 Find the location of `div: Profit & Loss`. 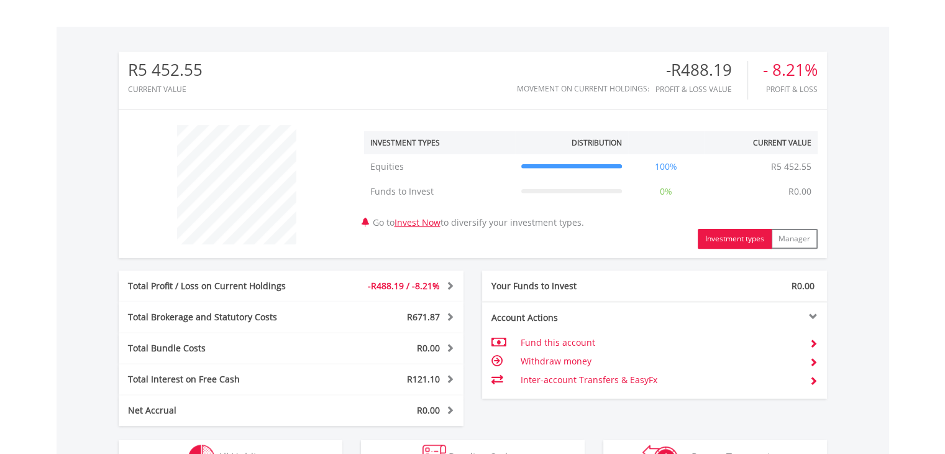

div: Profit & Loss is located at coordinates (790, 89).